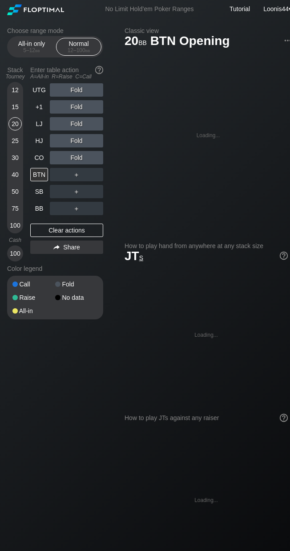 The height and width of the screenshot is (551, 290). What do you see at coordinates (36, 10) in the screenshot?
I see `img: Floptimal logo` at bounding box center [36, 10].